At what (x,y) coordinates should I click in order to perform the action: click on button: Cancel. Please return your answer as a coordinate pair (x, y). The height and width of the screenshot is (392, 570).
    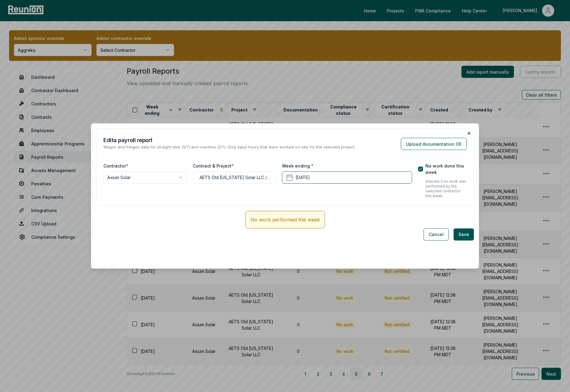
    Looking at the image, I should click on (436, 234).